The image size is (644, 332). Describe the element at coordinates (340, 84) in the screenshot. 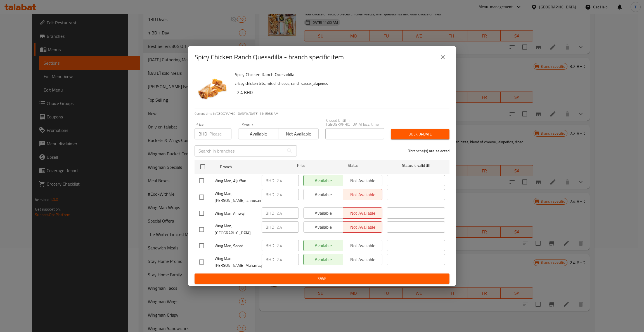

I see `p: crispy chicken bits, mix of cheese, ranch sauce, jalapenos` at that location.